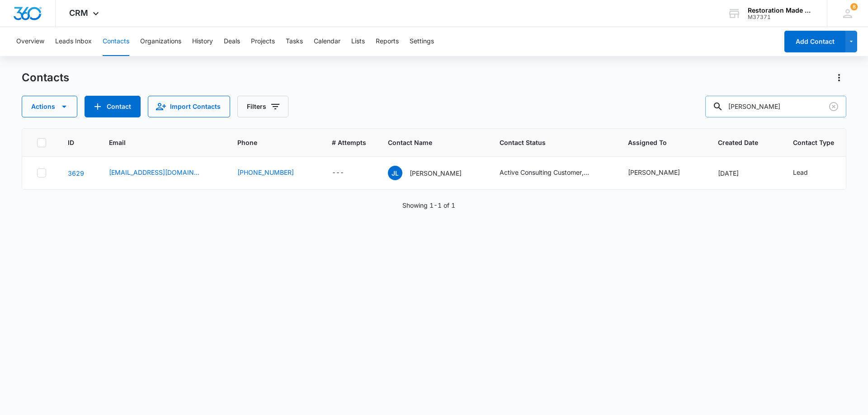 The image size is (868, 415). Describe the element at coordinates (262, 107) in the screenshot. I see `button: Filters` at that location.